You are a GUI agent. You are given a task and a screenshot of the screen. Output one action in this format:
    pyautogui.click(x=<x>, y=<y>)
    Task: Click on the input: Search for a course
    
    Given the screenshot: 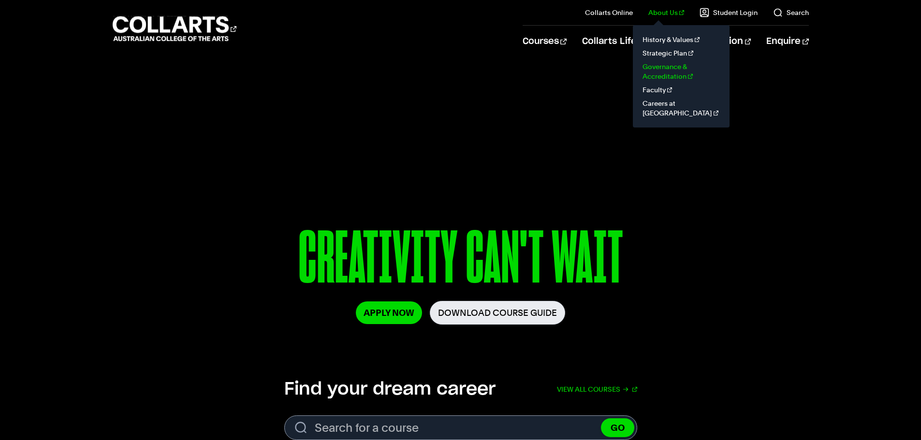 What is the action you would take?
    pyautogui.click(x=461, y=428)
    